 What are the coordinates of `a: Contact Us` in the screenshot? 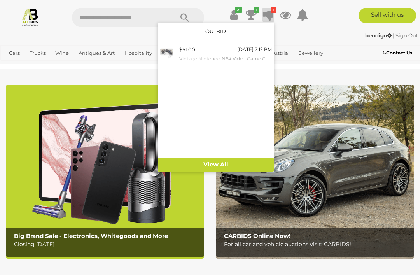 It's located at (398, 53).